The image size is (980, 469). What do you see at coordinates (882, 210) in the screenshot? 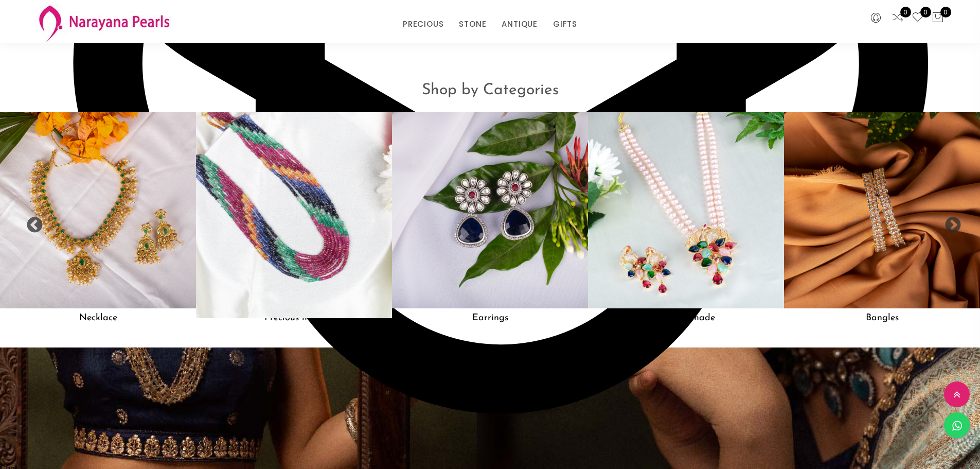
I see `img: Bangles` at bounding box center [882, 210].